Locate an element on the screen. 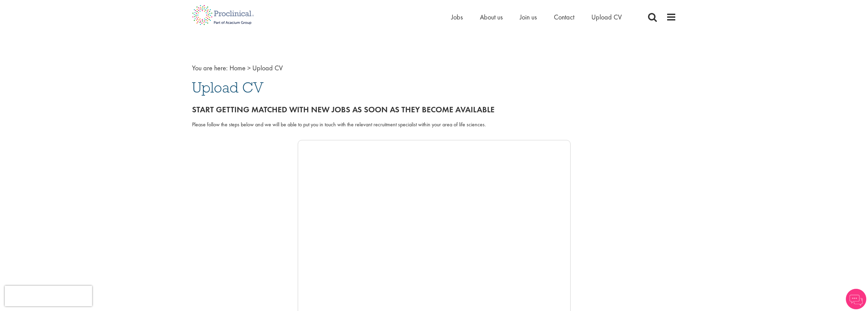  span: You are here: is located at coordinates (210, 68).